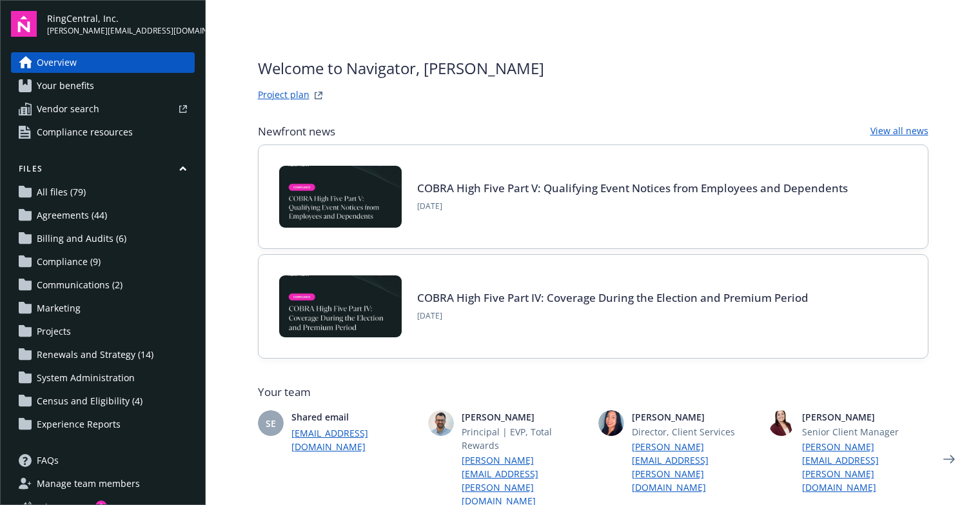 The width and height of the screenshot is (980, 505). Describe the element at coordinates (525, 439) in the screenshot. I see `span: Principal | EVP, Total Rewards` at that location.